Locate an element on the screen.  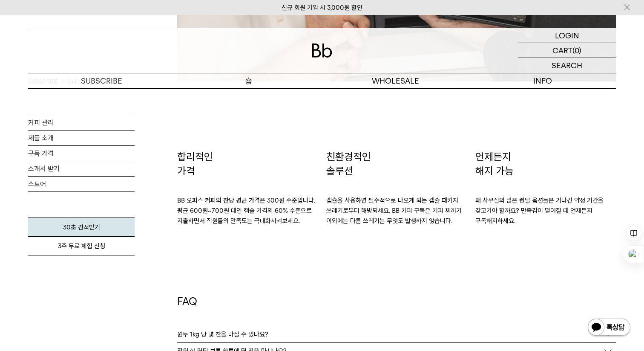
p: 캡슐을 사용하면 필수적으로 나오게 되는 캡슐 패키지 쓰레기로부터 해방되세요. BB 커피 구독은 커피 찌꺼기 이외에는 다른 쓰레기는 무엇도 발생하지 않습니다. is located at coordinates (397, 202).